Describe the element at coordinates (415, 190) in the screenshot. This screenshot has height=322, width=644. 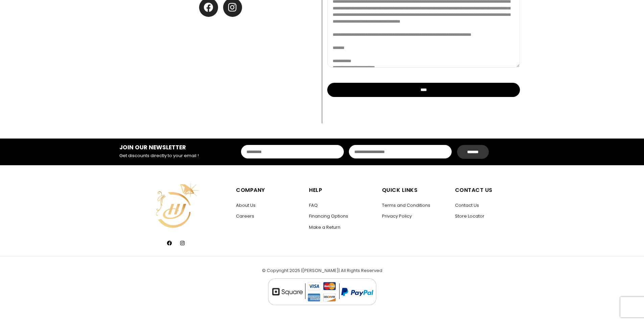
I see `h5: Quick Links` at that location.